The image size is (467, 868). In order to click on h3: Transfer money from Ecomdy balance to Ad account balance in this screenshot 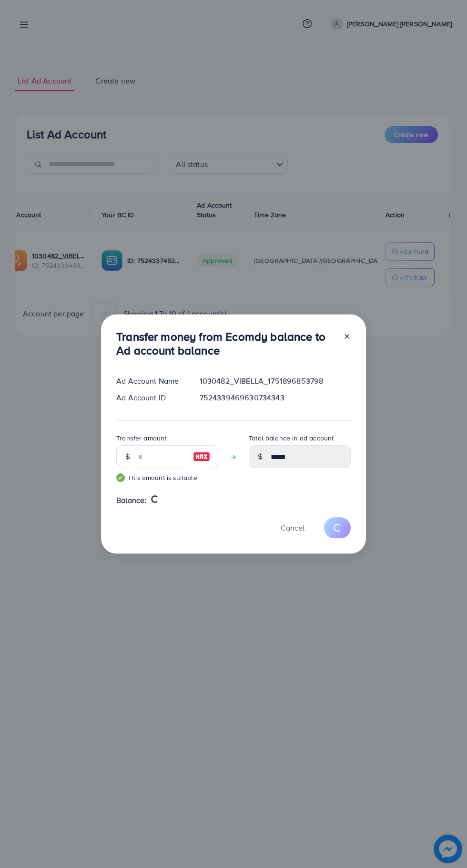, I will do `click(226, 344)`.